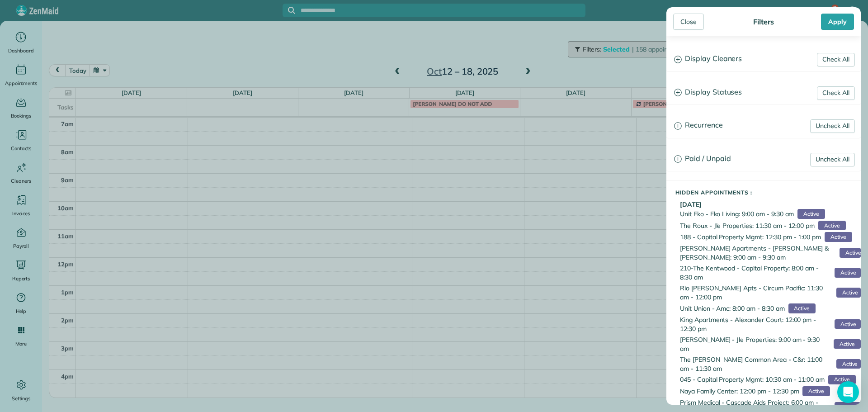 The height and width of the screenshot is (412, 868). What do you see at coordinates (747, 225) in the screenshot?
I see `span: The Roux - Jle Properties: 11:30 am - 12:00 pm` at bounding box center [747, 225].